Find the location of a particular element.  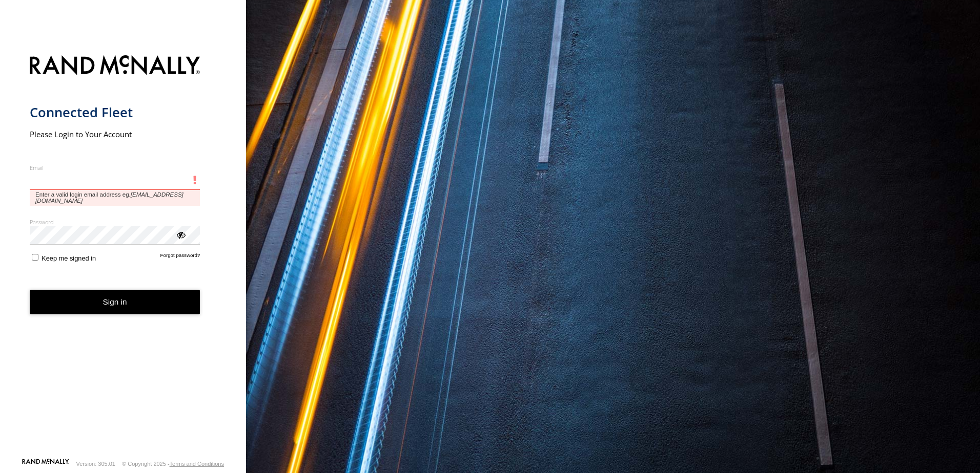

img: Rand McNally is located at coordinates (115, 66).